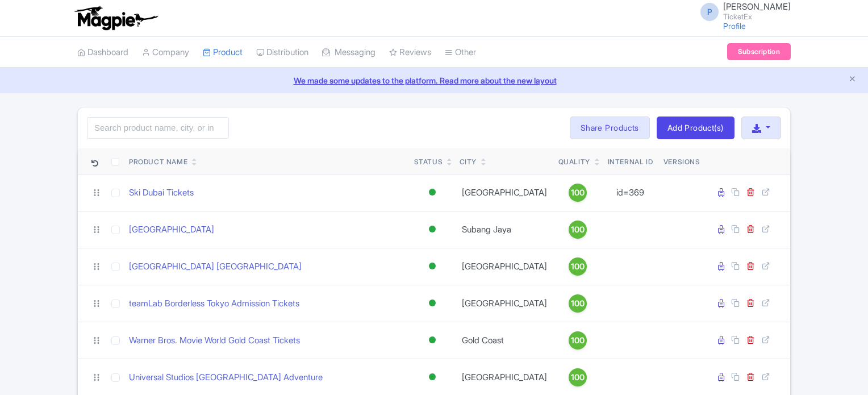 Image resolution: width=868 pixels, height=395 pixels. Describe the element at coordinates (214, 341) in the screenshot. I see `a: Warner Bros. Movie World Gold Coast Tickets` at that location.